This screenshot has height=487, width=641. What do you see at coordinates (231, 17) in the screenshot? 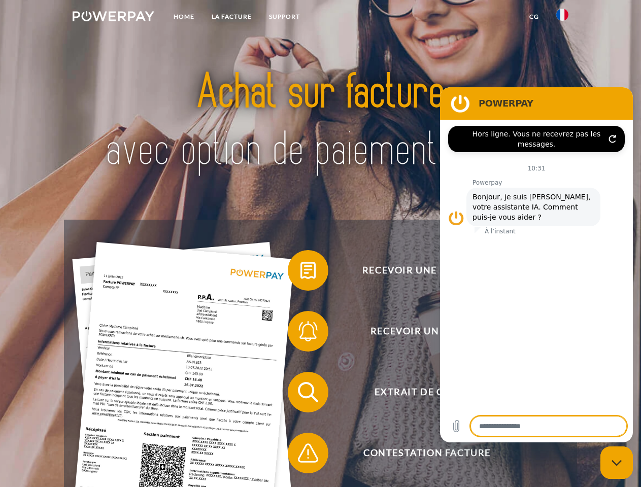
I see `a: LA FACTURE` at bounding box center [231, 17].